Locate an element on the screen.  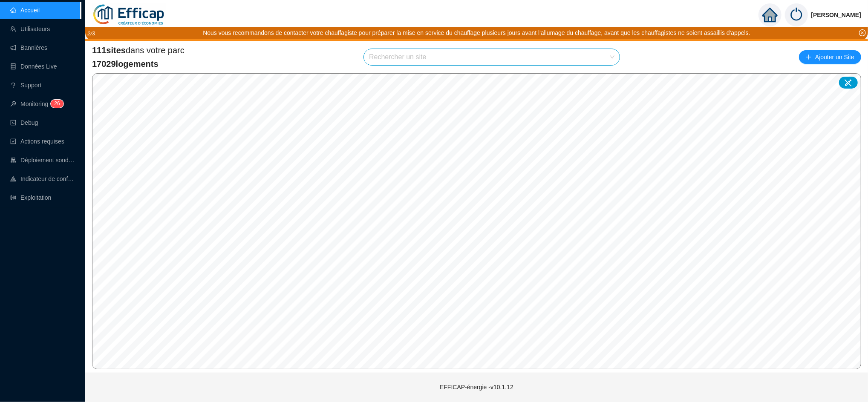
img: power is located at coordinates (796, 15).